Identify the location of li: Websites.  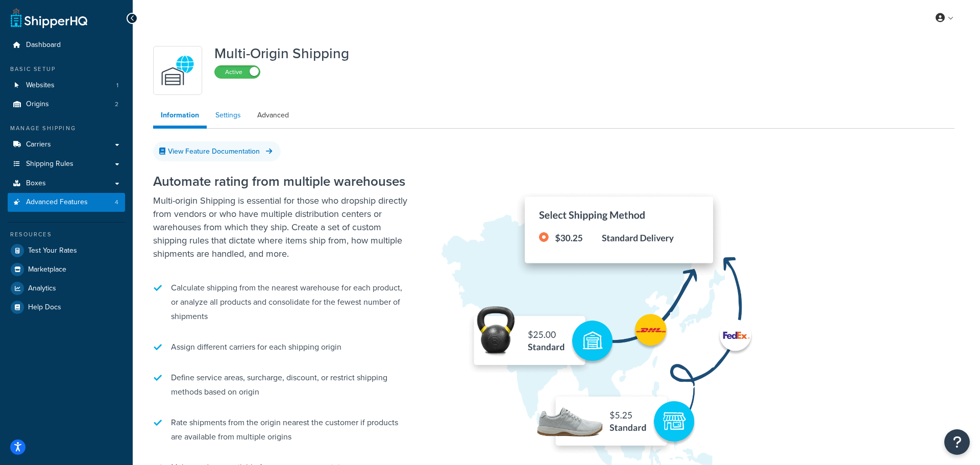
(67, 85).